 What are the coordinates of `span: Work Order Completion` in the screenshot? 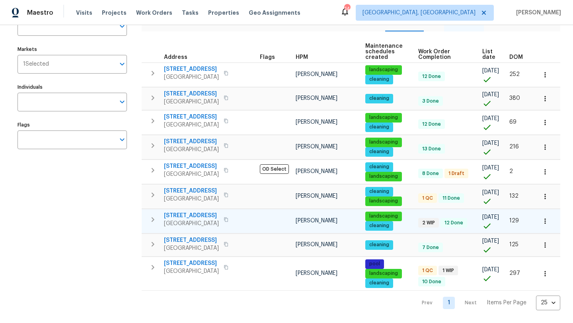 It's located at (444, 55).